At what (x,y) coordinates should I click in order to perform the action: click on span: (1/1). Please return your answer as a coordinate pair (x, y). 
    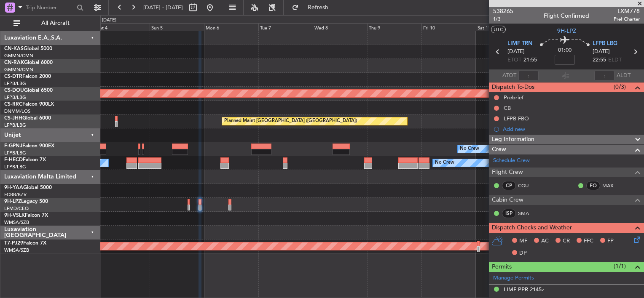
    Looking at the image, I should click on (619, 266).